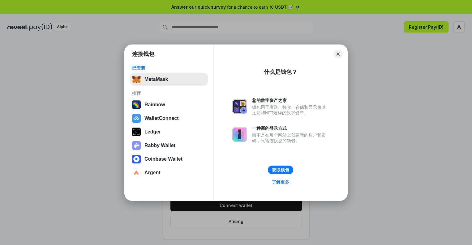 Image resolution: width=472 pixels, height=245 pixels. What do you see at coordinates (136, 79) in the screenshot?
I see `img: svg+xml,%3Csvg%20fill%3D%22none%22%20height%3D%2233%22%20viewBox%3D%220%200%2035%2033%22%20width%...` at bounding box center [136, 79].